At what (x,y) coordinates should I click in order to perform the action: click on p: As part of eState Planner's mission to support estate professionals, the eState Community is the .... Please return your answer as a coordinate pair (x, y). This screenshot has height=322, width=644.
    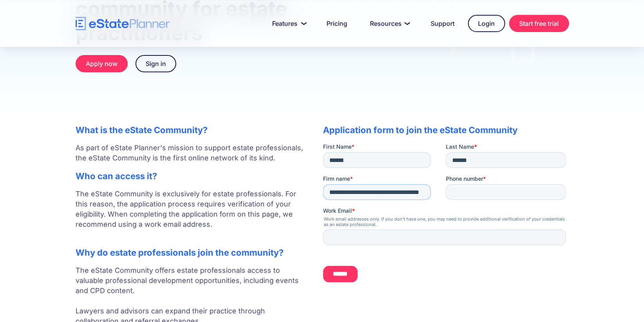
    Looking at the image, I should click on (192, 153).